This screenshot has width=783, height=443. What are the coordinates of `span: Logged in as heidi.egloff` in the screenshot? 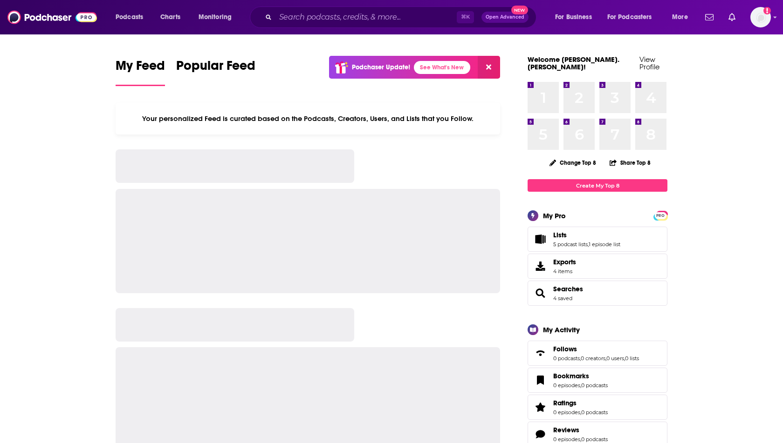 It's located at (760, 17).